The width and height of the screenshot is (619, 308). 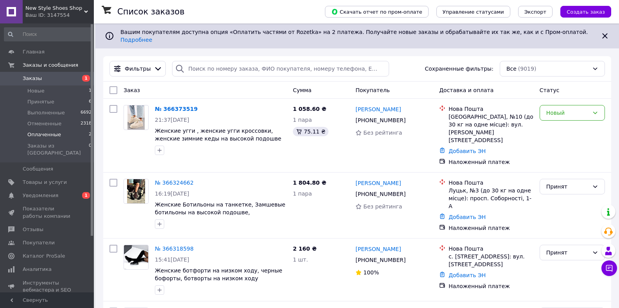 I want to click on span: Принятые, so click(x=41, y=102).